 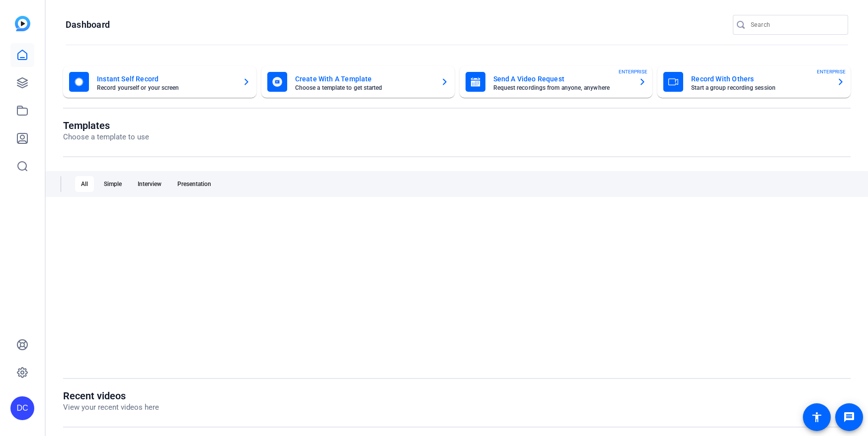 What do you see at coordinates (760, 79) in the screenshot?
I see `mat-card-title: Record With Others` at bounding box center [760, 79].